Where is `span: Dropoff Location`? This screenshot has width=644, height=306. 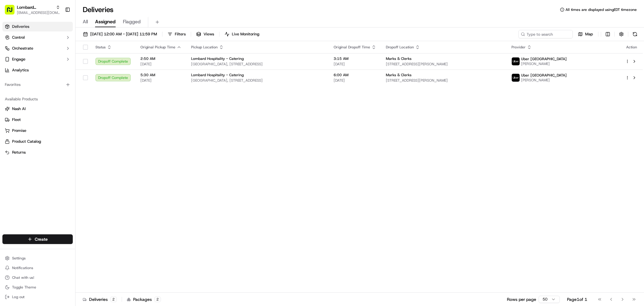 span: Dropoff Location is located at coordinates (400, 47).